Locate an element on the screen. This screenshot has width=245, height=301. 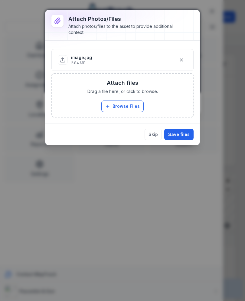
div: Attach photos/files to the asset to provide additional context. is located at coordinates (126, 29).